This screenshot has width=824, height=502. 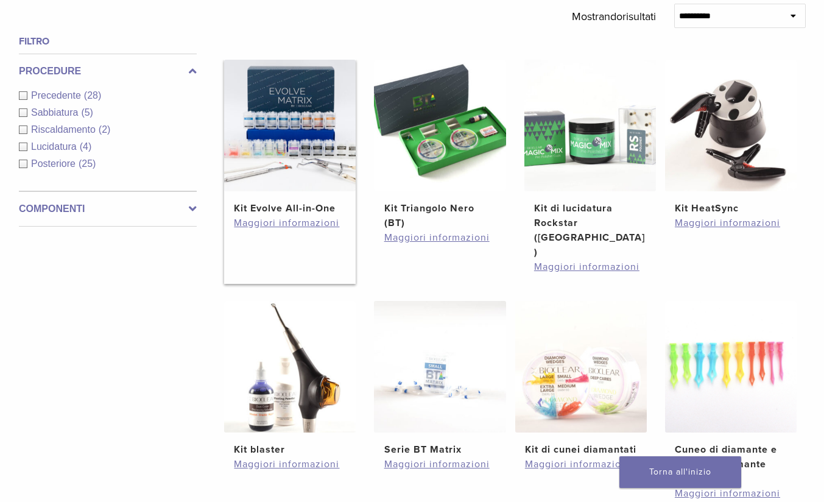 I want to click on font: (5), so click(x=87, y=112).